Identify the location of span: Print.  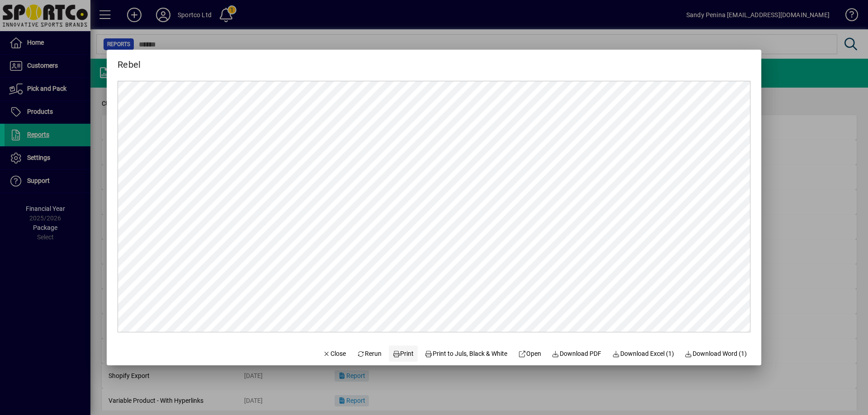
(403, 354).